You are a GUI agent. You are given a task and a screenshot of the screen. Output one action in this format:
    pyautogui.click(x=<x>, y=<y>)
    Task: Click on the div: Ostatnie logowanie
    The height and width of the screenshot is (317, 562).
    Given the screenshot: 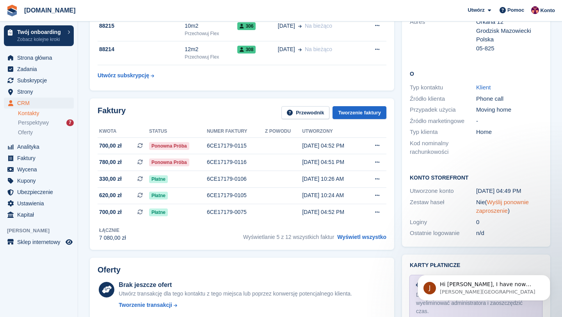 What is the action you would take?
    pyautogui.click(x=443, y=233)
    